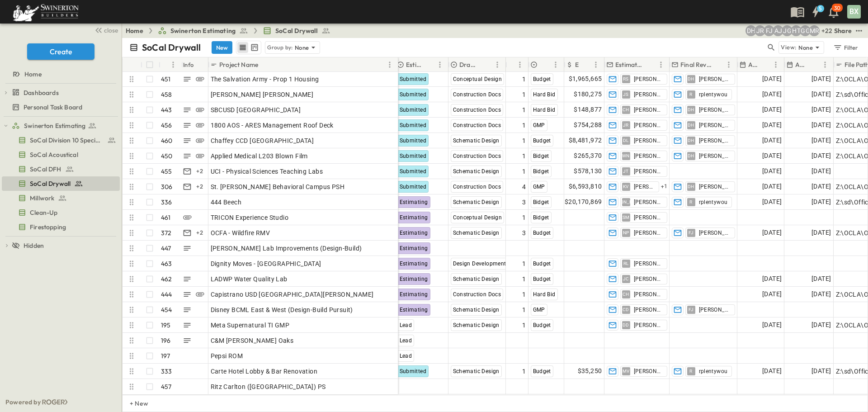 The width and height of the screenshot is (868, 412). I want to click on span: KV, so click(626, 186).